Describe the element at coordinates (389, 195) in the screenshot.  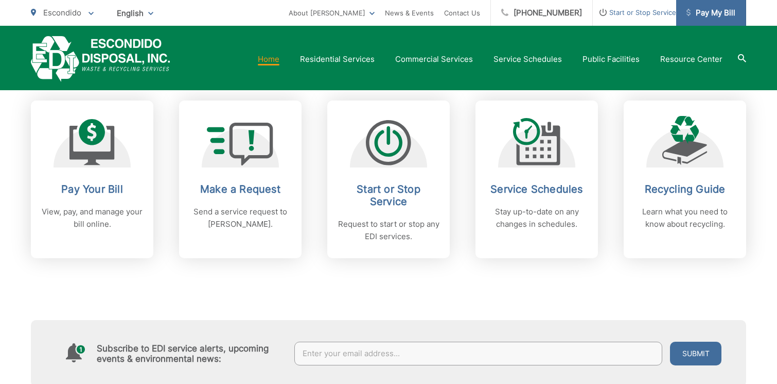
I see `h2: Start or Stop Service` at that location.